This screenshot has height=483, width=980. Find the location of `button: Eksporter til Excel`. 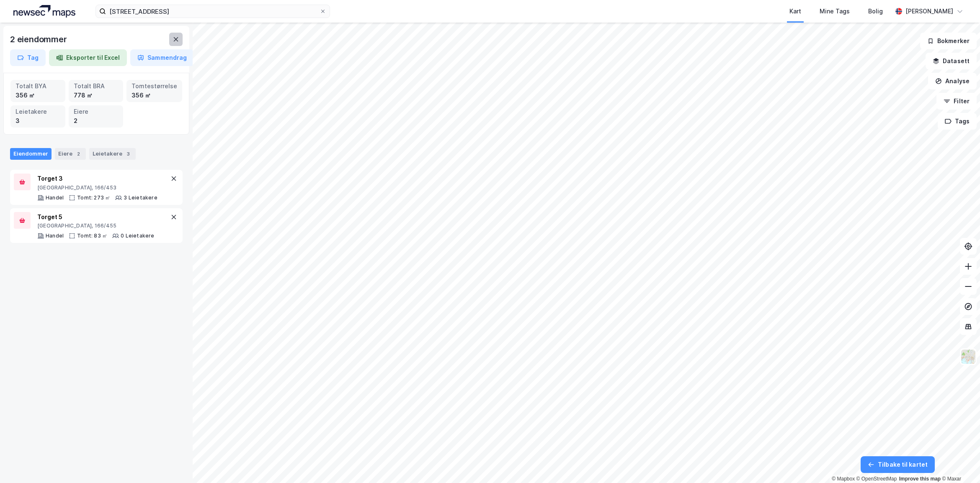

button: Eksporter til Excel is located at coordinates (88, 58).